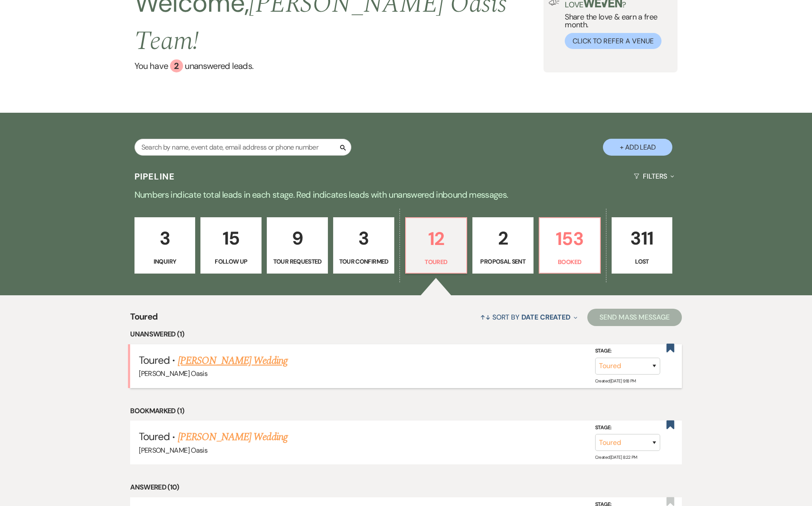 This screenshot has height=506, width=812. What do you see at coordinates (545, 317) in the screenshot?
I see `span: Date Created` at bounding box center [545, 317].